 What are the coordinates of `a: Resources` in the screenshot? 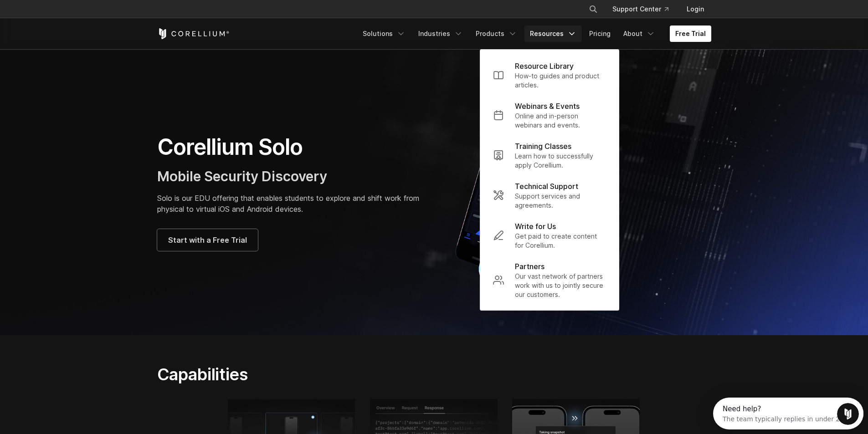 It's located at (554, 34).